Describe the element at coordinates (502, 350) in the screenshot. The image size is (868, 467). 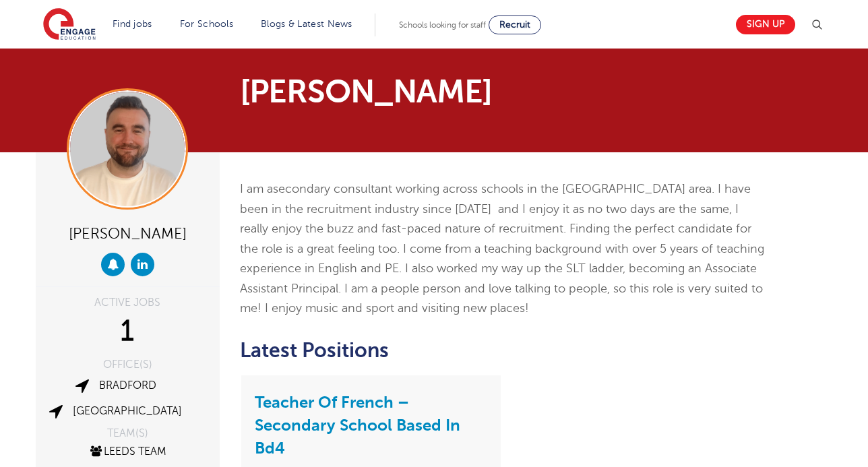
I see `h2: Latest Positions` at that location.